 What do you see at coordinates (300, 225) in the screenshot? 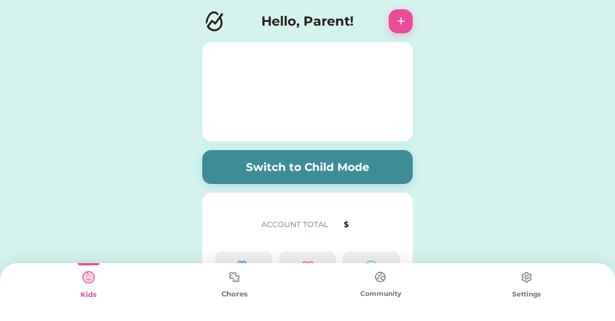
I see `div: ACCOUNT TOTAL` at bounding box center [300, 225].